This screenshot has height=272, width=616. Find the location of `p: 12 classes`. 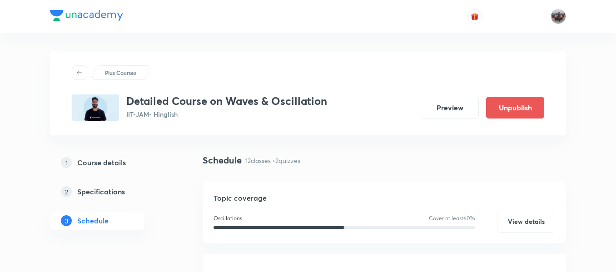

p: 12 classes is located at coordinates (258, 160).